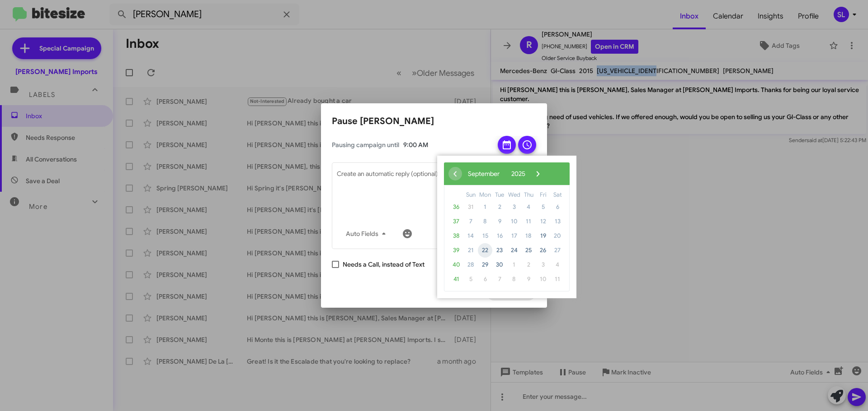  Describe the element at coordinates (411, 145) in the screenshot. I see `span: Pausing campaign until` at that location.